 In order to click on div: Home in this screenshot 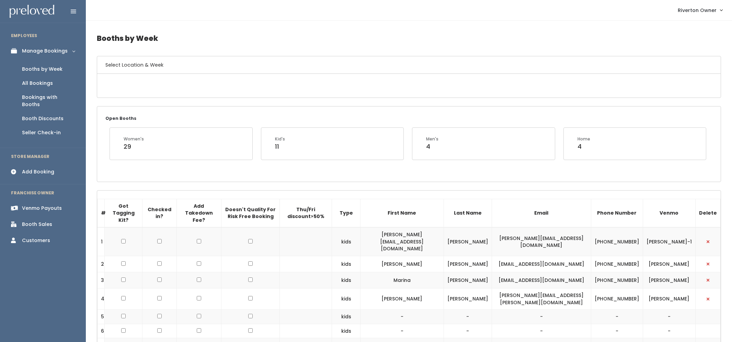, I will do `click(584, 139)`.